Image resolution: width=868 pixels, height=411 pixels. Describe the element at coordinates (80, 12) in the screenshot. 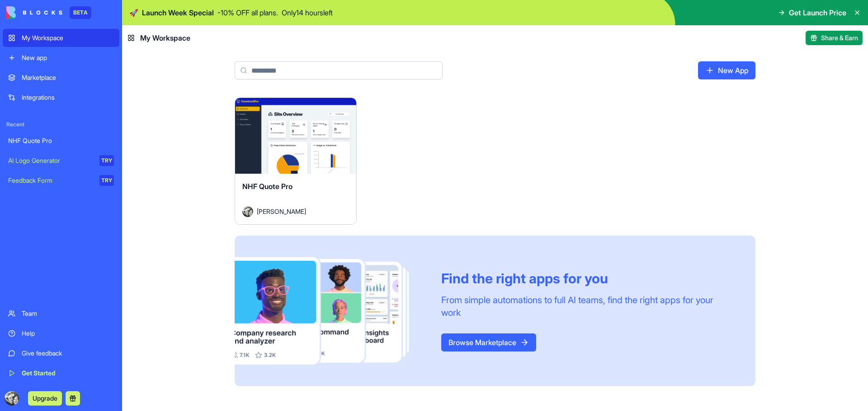

I see `div: BETA` at that location.